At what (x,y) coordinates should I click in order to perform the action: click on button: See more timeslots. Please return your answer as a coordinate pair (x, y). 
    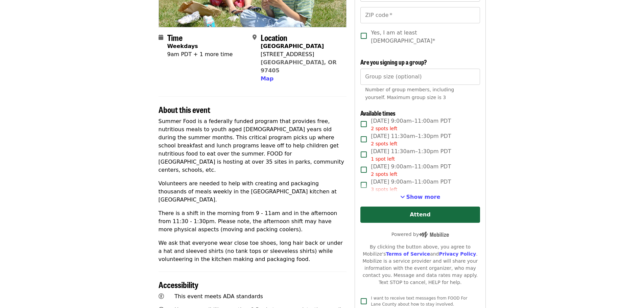
    Looking at the image, I should click on (420, 198).